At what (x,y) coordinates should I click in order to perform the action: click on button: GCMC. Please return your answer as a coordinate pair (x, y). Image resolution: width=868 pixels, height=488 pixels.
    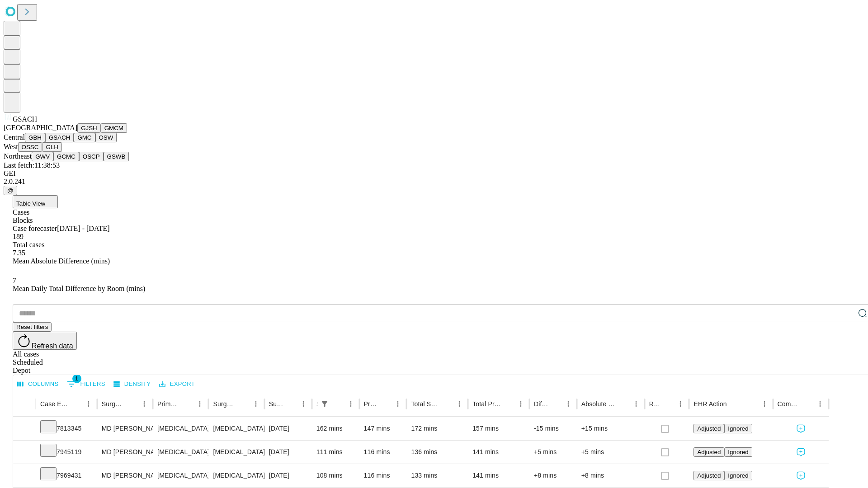
    Looking at the image, I should click on (66, 156).